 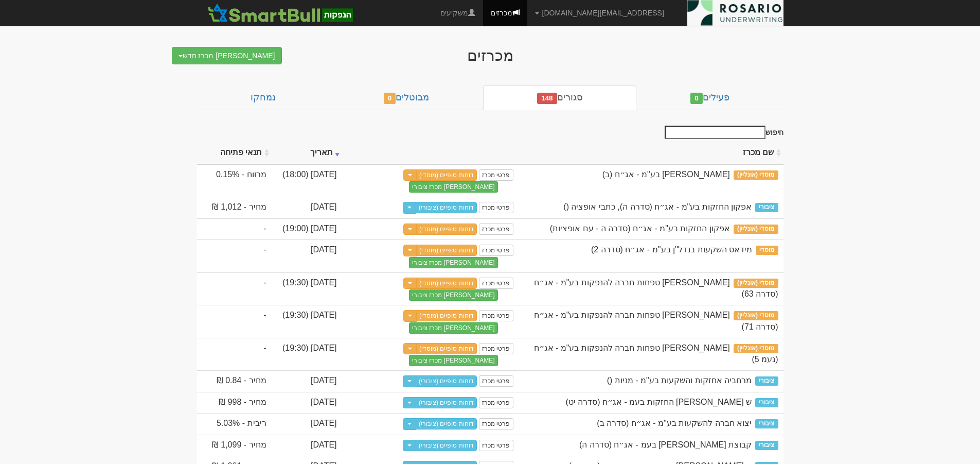 What do you see at coordinates (234, 424) in the screenshot?
I see `td: ריבית - 5.03%` at bounding box center [234, 424].